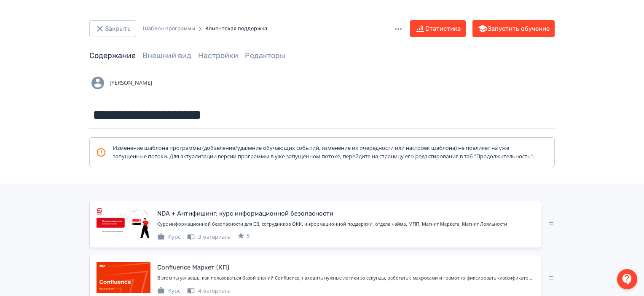 The width and height of the screenshot is (644, 296). What do you see at coordinates (113, 56) in the screenshot?
I see `a: Содержание` at bounding box center [113, 56].